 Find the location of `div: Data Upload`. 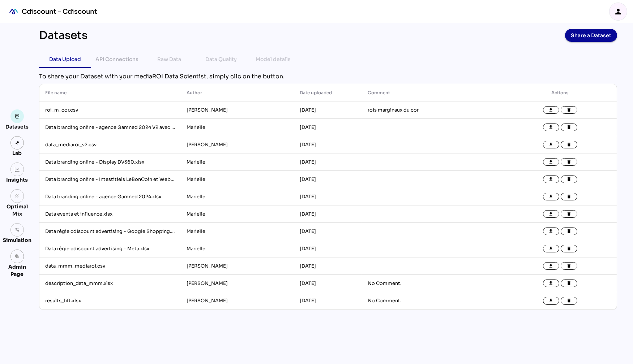

div: Data Upload is located at coordinates (65, 59).